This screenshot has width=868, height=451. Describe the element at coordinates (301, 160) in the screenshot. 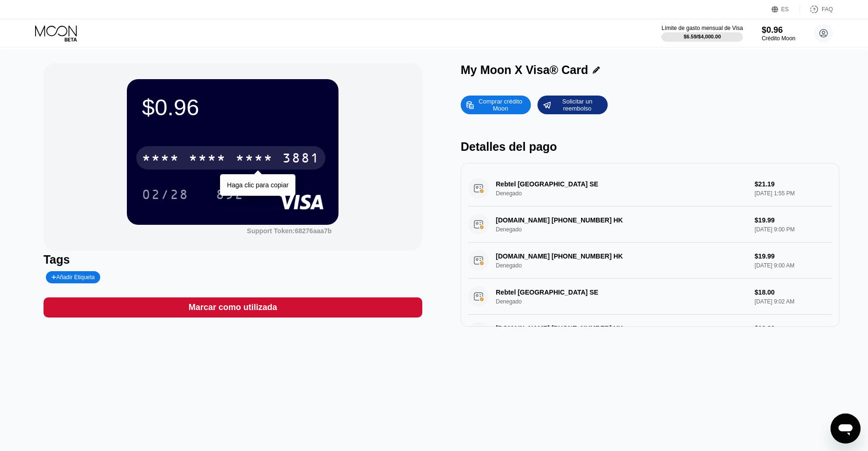

I see `div: 3881` at that location.